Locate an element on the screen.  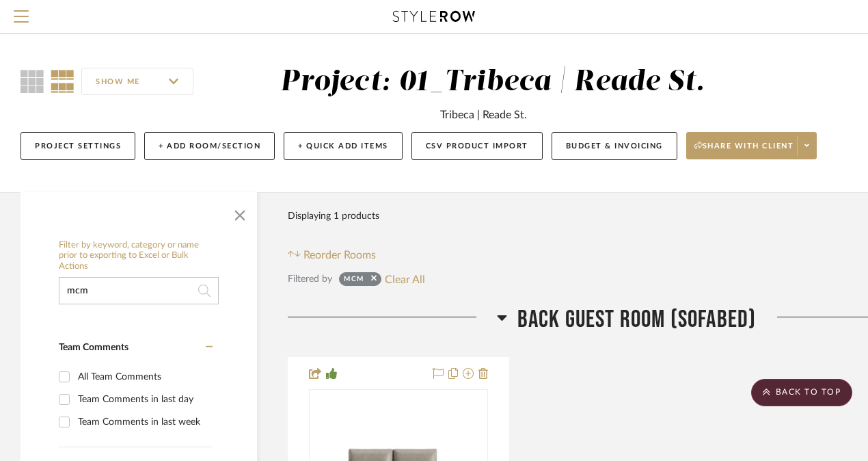
button: Reorder Rooms is located at coordinates (332, 255).